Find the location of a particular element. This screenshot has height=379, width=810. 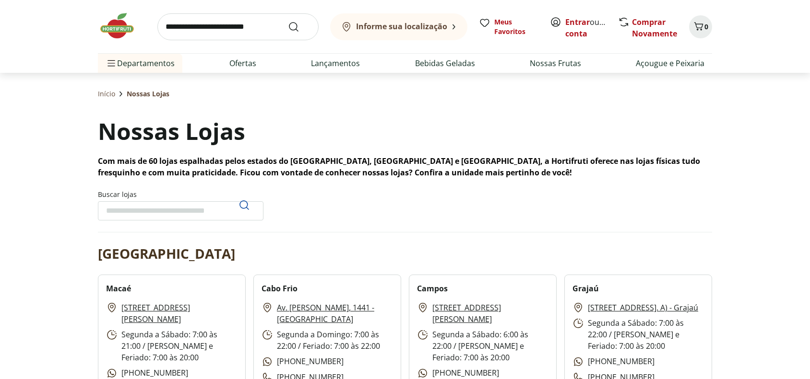

h2: Campos is located at coordinates (432, 289).